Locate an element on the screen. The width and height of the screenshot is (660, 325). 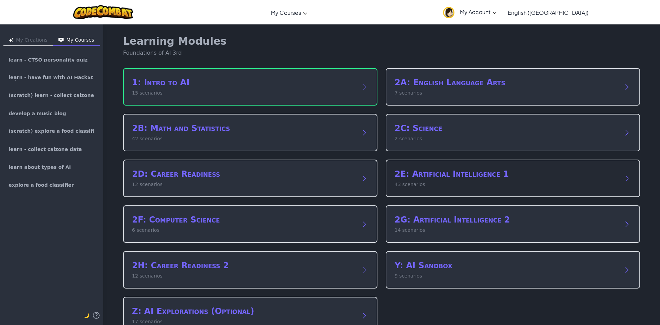
p: 42 scenarios is located at coordinates (243, 139).